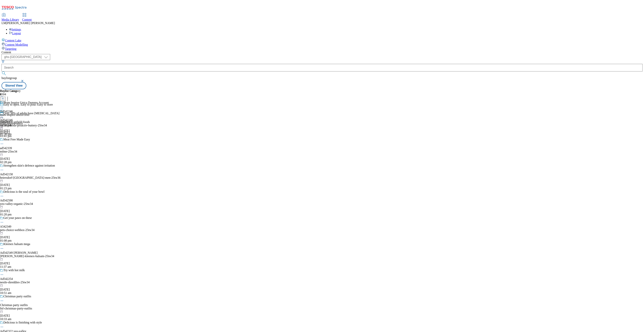 The width and height of the screenshot is (644, 332). Describe the element at coordinates (16, 45) in the screenshot. I see `span: Content Modelling` at that location.